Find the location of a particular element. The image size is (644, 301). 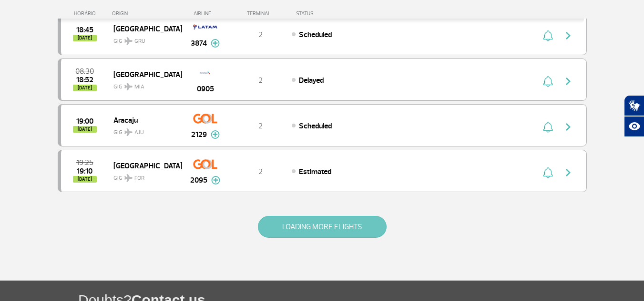

div: HORÁRIO is located at coordinates (87, 13).